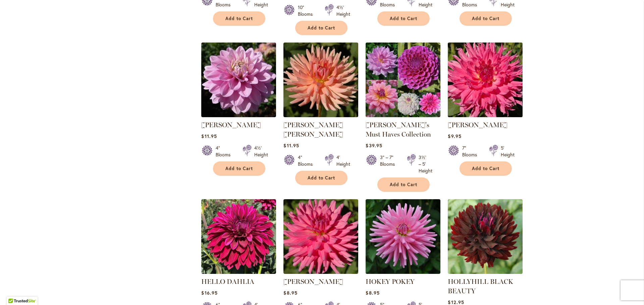  What do you see at coordinates (507, 152) in the screenshot?
I see `div: 5' Height` at bounding box center [507, 152].